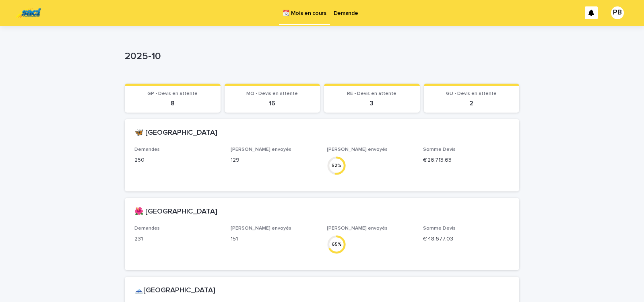 This screenshot has width=644, height=302. What do you see at coordinates (466, 239) in the screenshot?
I see `p: € 48,677.03` at bounding box center [466, 239].